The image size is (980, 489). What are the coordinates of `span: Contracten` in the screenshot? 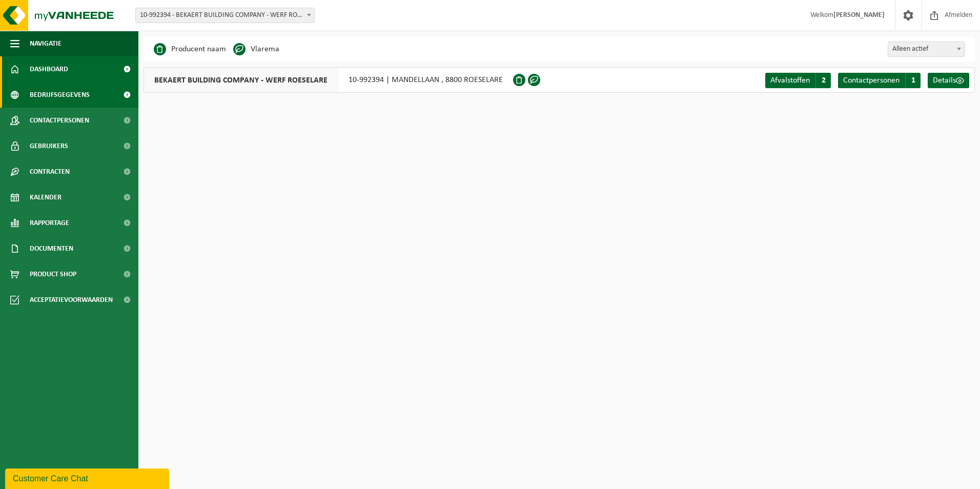 It's located at (50, 171).